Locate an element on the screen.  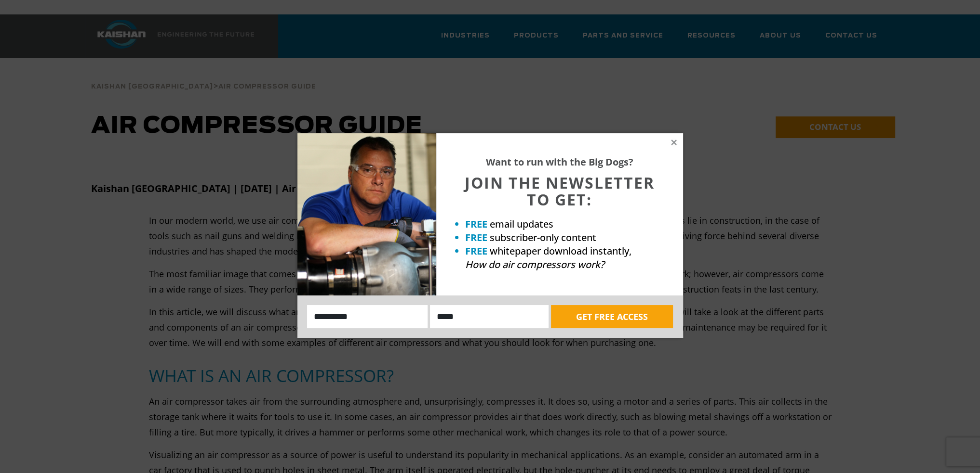
input: Name: is located at coordinates (367, 317).